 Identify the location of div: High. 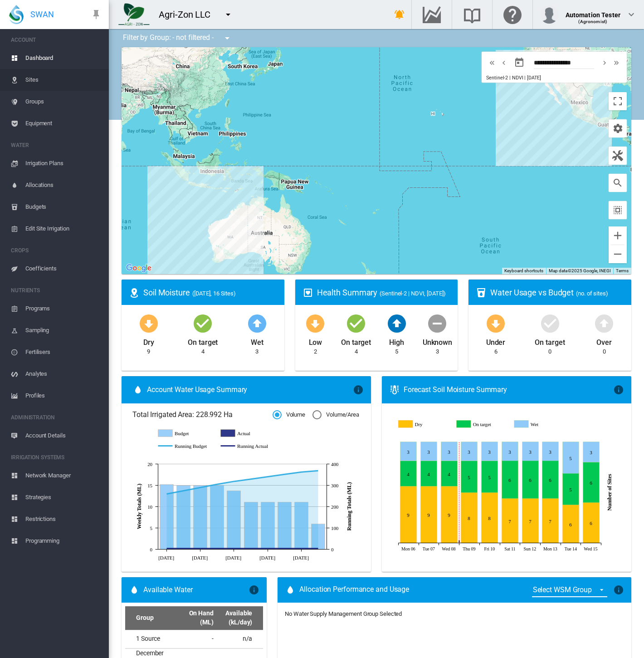
(396, 341).